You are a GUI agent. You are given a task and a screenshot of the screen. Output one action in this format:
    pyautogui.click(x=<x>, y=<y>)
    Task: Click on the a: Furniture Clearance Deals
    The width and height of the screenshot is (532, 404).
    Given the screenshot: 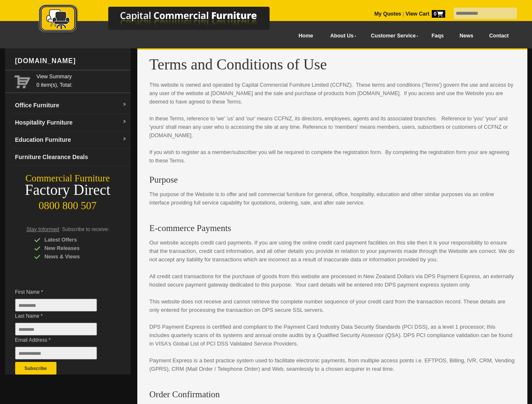 What is the action you would take?
    pyautogui.click(x=71, y=157)
    